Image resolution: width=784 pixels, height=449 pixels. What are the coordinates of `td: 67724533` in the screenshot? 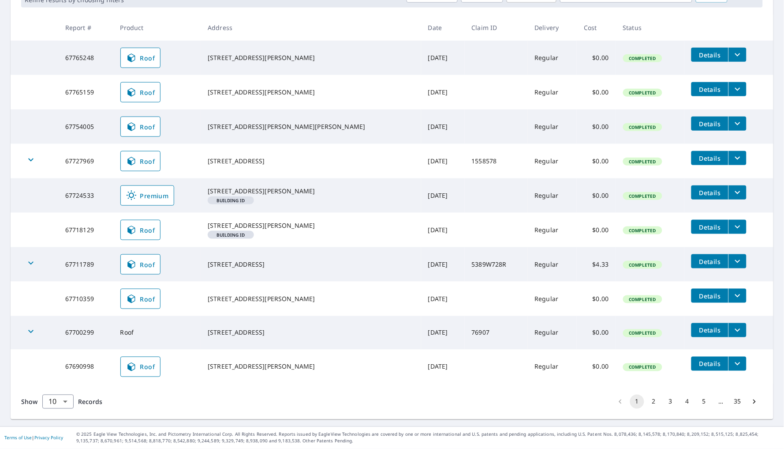 It's located at (86, 195).